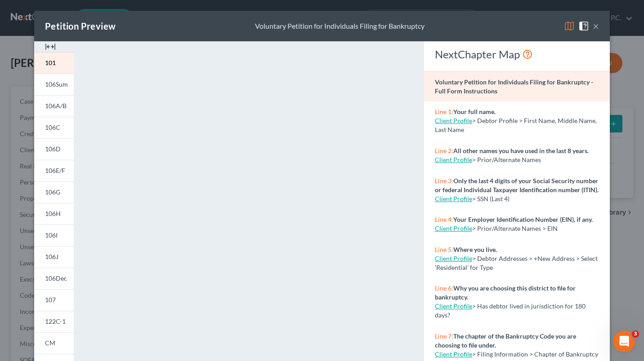 Image resolution: width=644 pixels, height=361 pixels. I want to click on div: Petition Preview, so click(80, 26).